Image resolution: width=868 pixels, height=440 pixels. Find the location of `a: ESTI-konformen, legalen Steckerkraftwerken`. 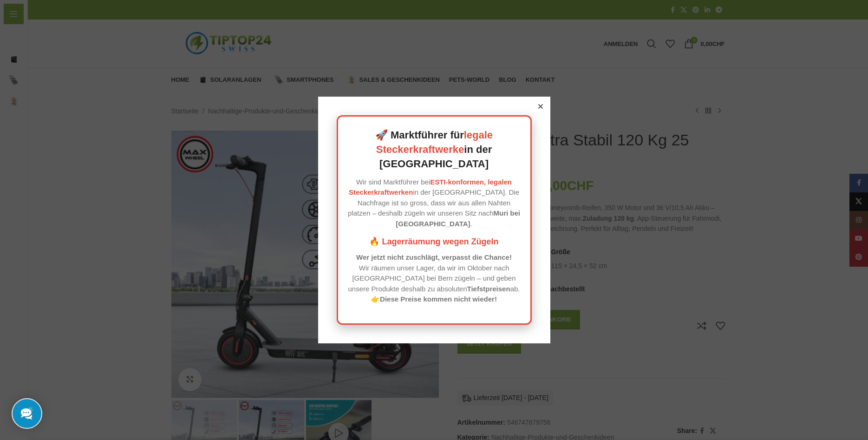

a: ESTI-konformen, legalen Steckerkraftwerken is located at coordinates (430, 187).